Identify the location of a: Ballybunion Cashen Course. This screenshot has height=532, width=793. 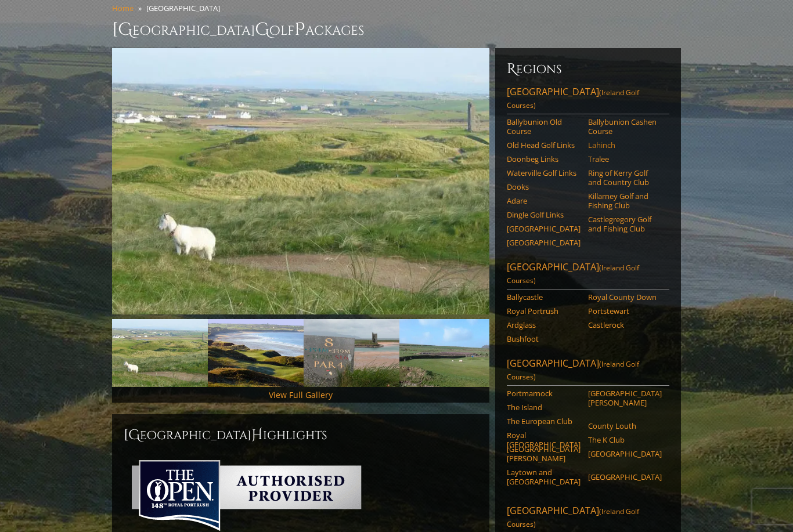
(625, 126).